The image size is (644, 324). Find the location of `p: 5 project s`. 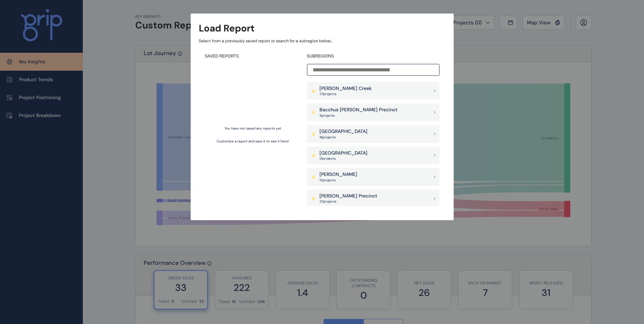

p: 5 project s is located at coordinates (358, 115).